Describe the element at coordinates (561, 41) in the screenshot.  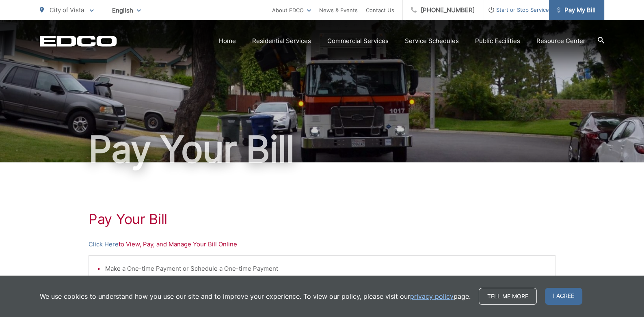
I see `a: Resource Center` at that location.